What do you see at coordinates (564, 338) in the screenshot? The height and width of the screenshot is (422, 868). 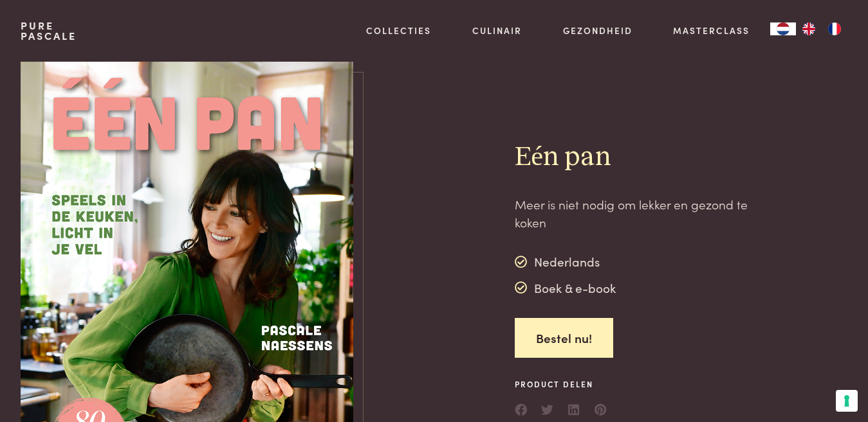 I see `a: Bestel nu!` at bounding box center [564, 338].